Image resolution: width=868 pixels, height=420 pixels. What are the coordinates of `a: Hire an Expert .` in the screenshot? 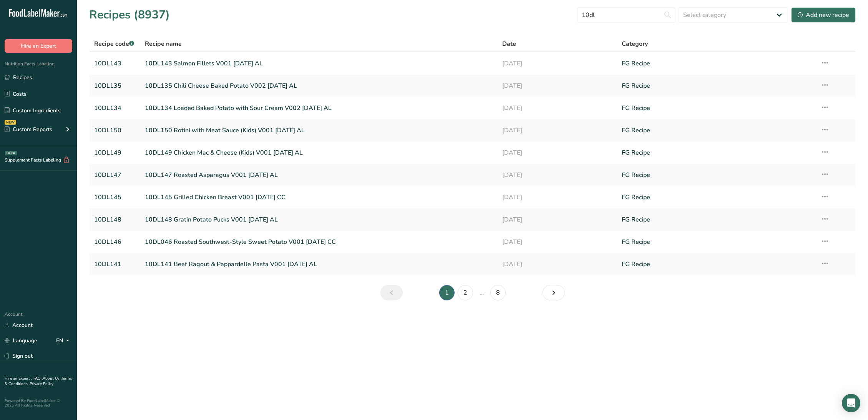 It's located at (18, 379).